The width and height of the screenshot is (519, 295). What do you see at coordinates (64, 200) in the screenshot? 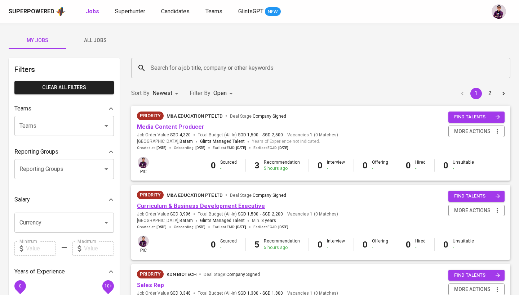
I see `div: Salary` at bounding box center [64, 200].